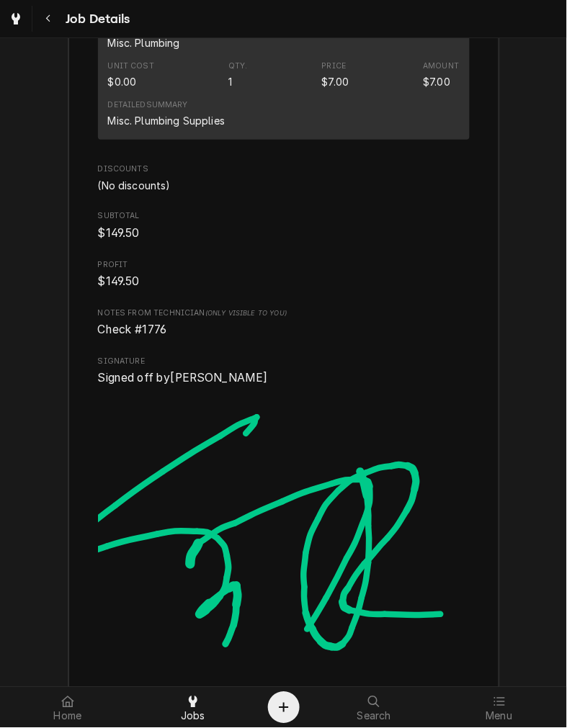  Describe the element at coordinates (131, 66) in the screenshot. I see `div: Unit Cost` at that location.